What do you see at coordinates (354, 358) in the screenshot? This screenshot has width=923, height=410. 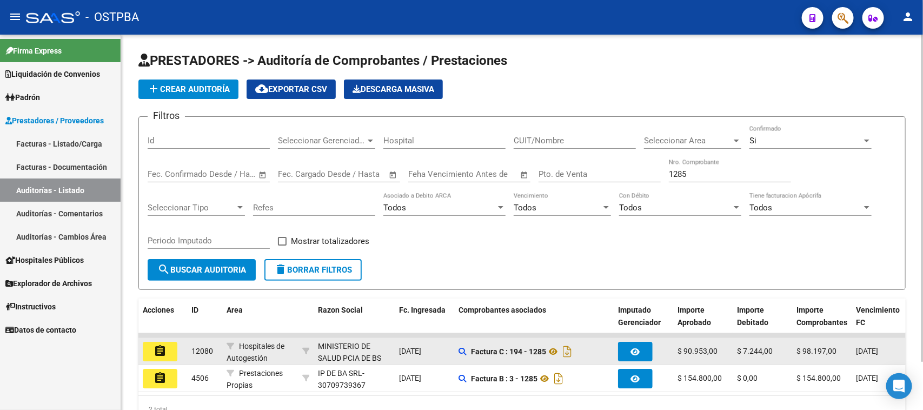 I see `div: MINISTERIO DE SALUD PCIA DE BS AS` at bounding box center [354, 358].